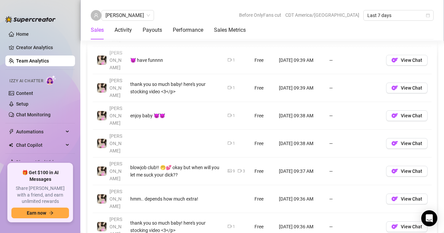 Image resolution: width=444 pixels, height=233 pixels. Describe the element at coordinates (230, 171) in the screenshot. I see `span: picture` at that location.